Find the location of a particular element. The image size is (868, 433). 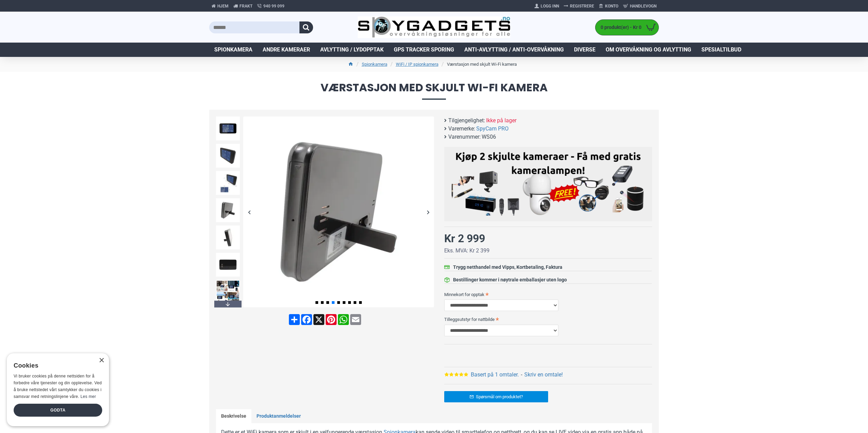

img: Kjøp 2 skjulte kameraer – Få med gratis kameralampe! is located at coordinates (548, 183).